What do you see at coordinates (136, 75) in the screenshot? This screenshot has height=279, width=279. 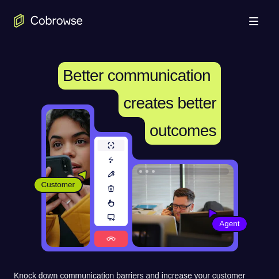 I see `span: Better communication` at bounding box center [136, 75].